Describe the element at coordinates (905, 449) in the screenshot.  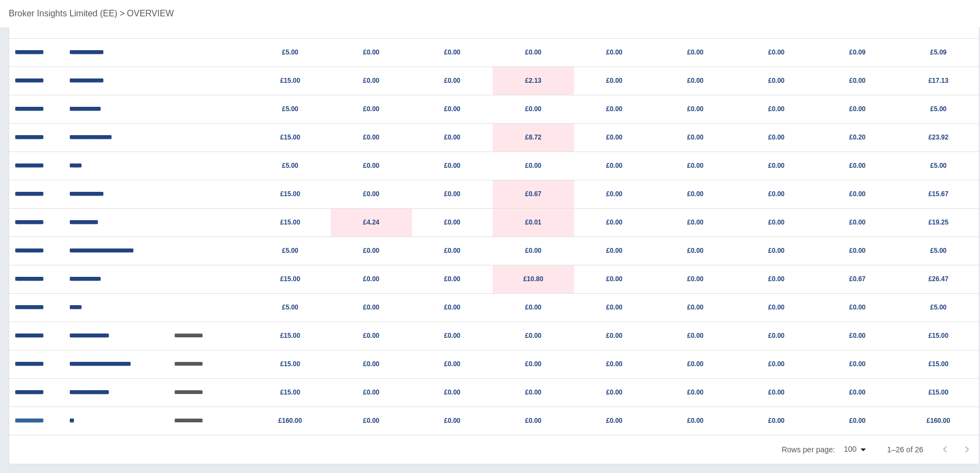
I see `p: 1–26 of 26` at that location.